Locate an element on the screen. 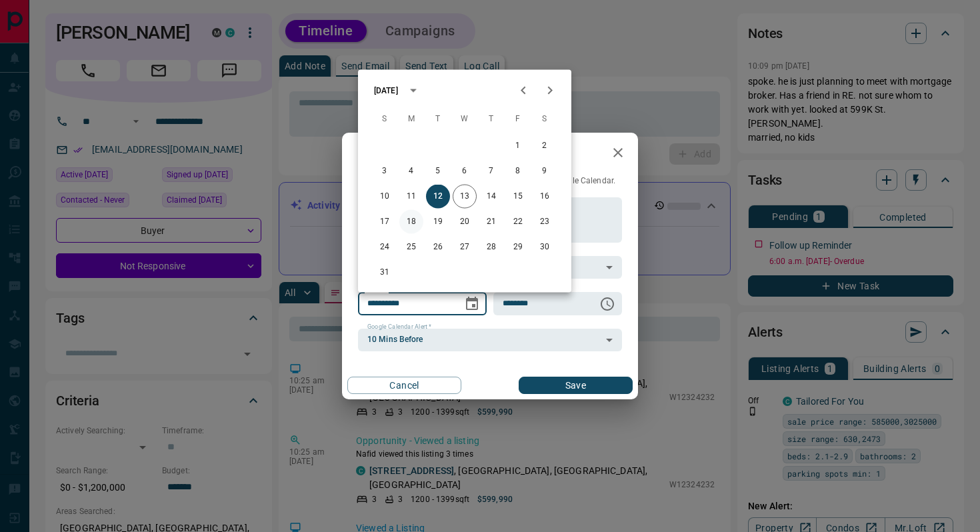 The image size is (980, 532). button: 11 is located at coordinates (411, 197).